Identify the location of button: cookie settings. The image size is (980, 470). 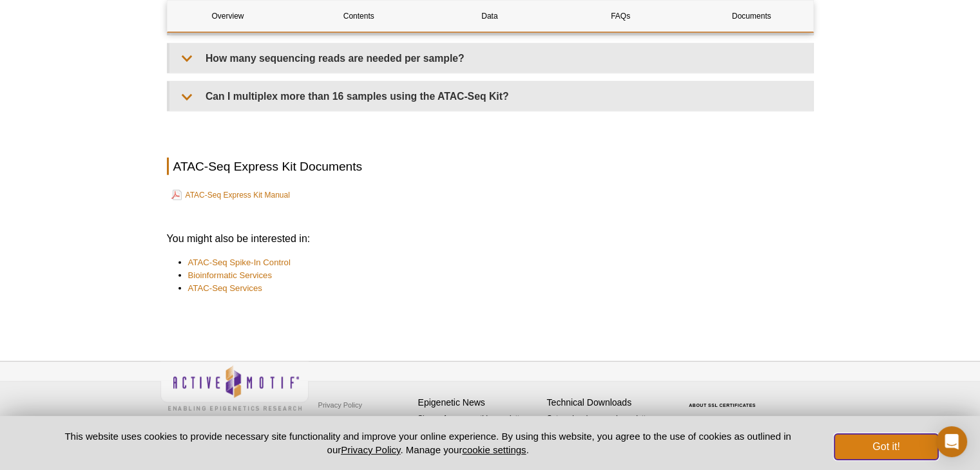
(493, 450).